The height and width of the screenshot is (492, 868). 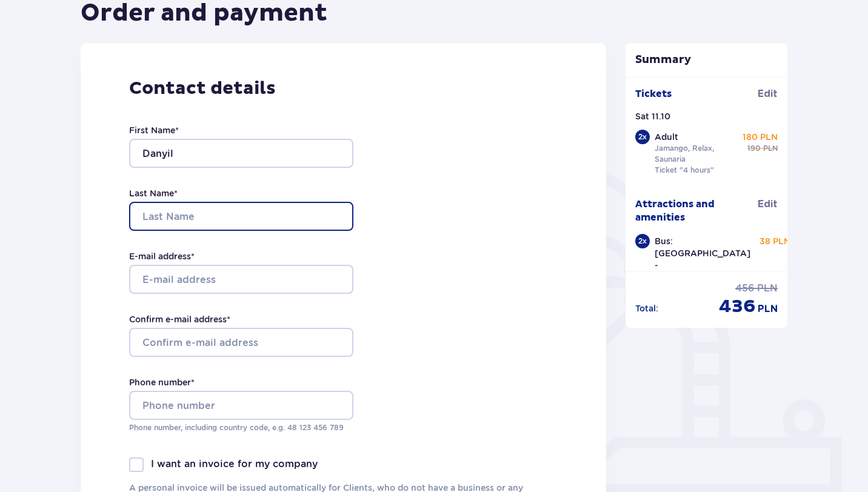 I want to click on p: Ticket "4 hours", so click(x=684, y=171).